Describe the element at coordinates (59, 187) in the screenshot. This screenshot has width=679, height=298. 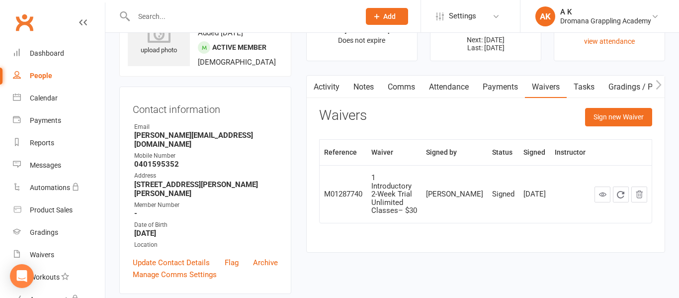
I see `a: Automations` at that location.